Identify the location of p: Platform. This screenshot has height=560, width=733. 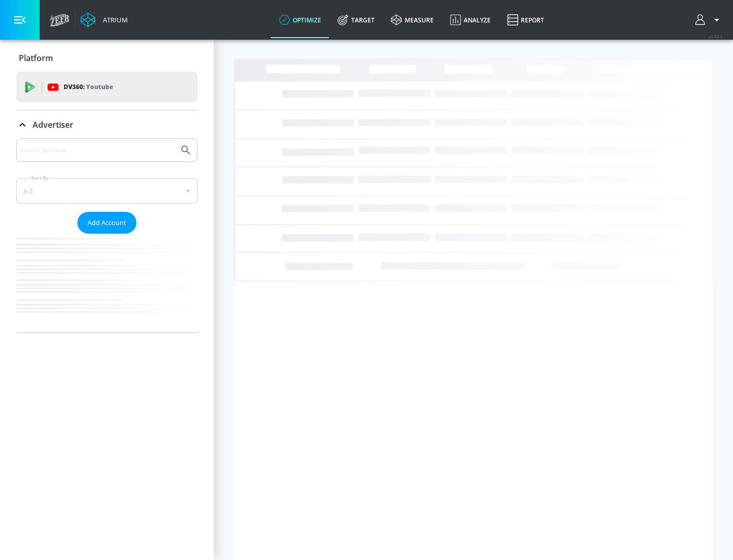
(36, 58).